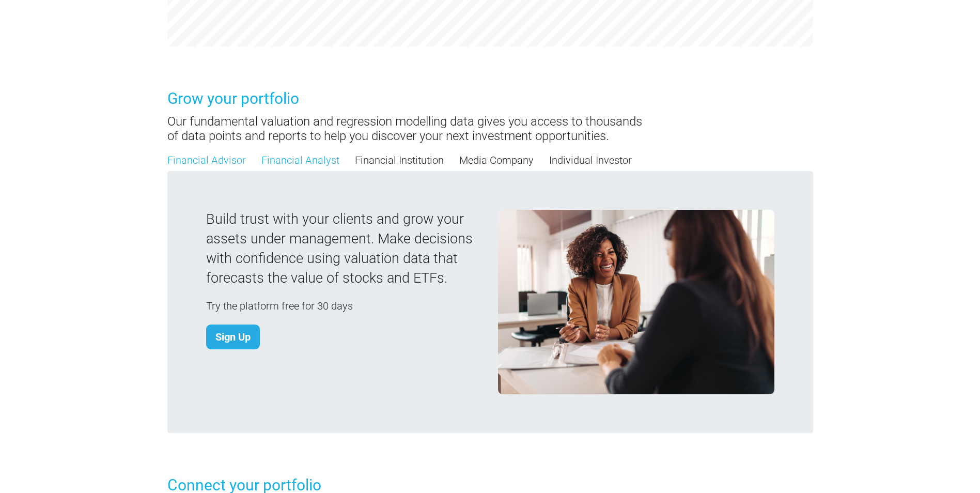 This screenshot has width=980, height=493. What do you see at coordinates (636, 302) in the screenshot?
I see `img: AdobeStock_330780507.jpeg` at bounding box center [636, 302].